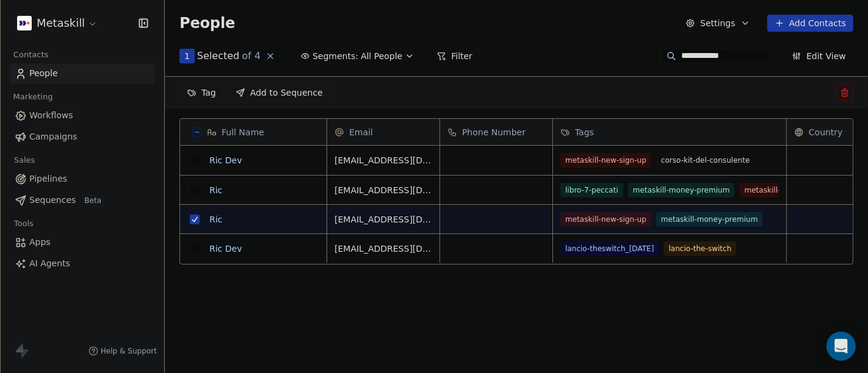  Describe the element at coordinates (454, 56) in the screenshot. I see `button: Filter` at that location.